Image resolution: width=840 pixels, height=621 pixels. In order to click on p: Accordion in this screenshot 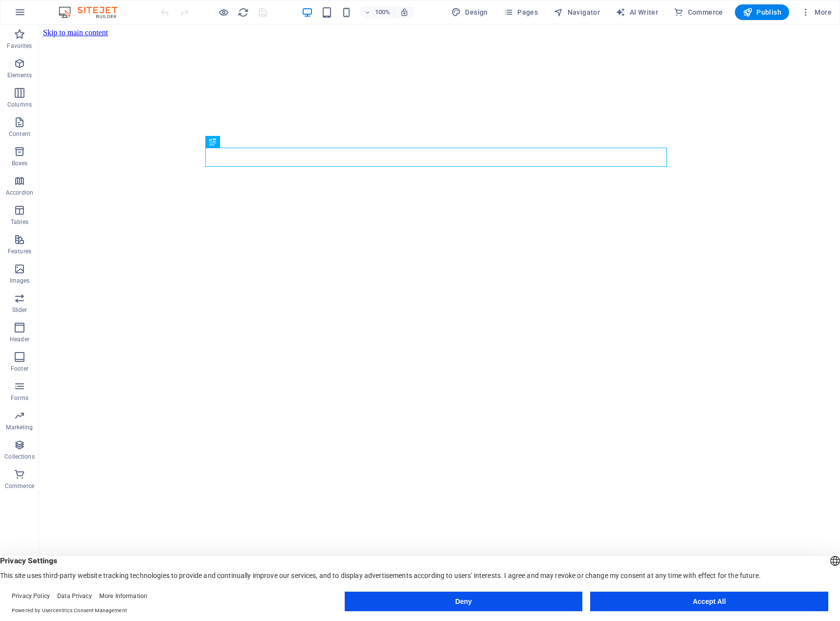, I will do `click(20, 192)`.